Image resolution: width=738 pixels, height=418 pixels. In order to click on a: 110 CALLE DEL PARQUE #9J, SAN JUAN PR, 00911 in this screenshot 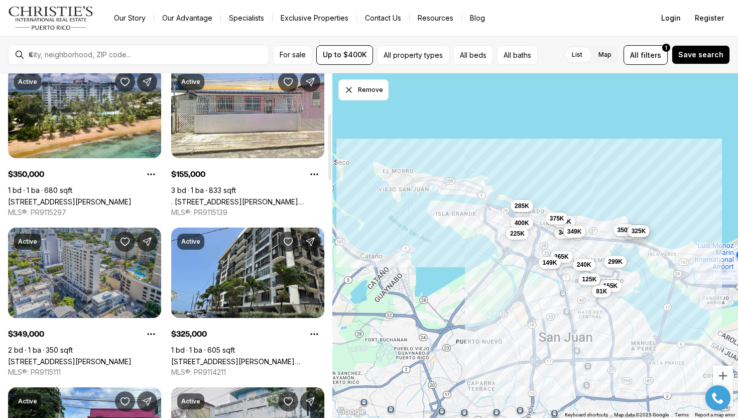, I will do `click(70, 361)`.